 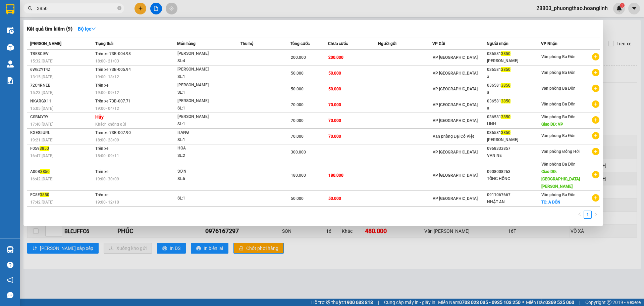 I want to click on span: left, so click(x=580, y=214).